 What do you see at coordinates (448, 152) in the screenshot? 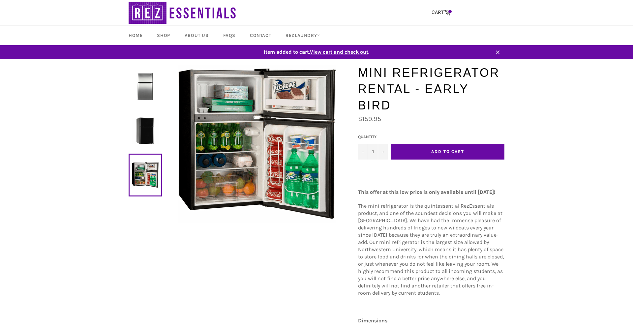
I see `button: Add to Cart` at bounding box center [448, 152].